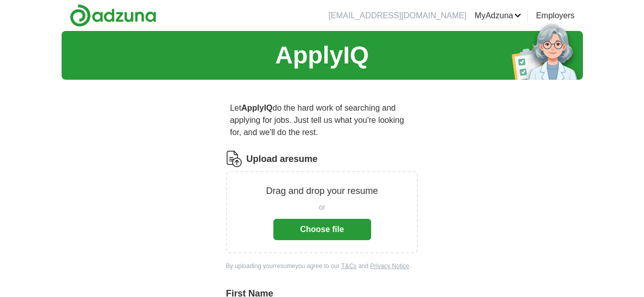 The height and width of the screenshot is (297, 644). Describe the element at coordinates (322, 121) in the screenshot. I see `p: Let do the hard work of searching and applying for jobs. Just tell us what you're looking for, an...` at that location.